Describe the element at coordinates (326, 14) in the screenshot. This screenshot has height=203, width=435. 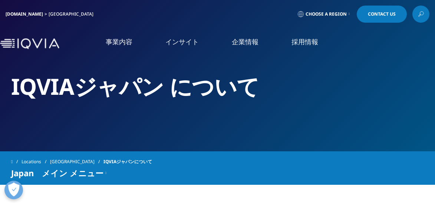
I see `span: Choose a Region` at that location.